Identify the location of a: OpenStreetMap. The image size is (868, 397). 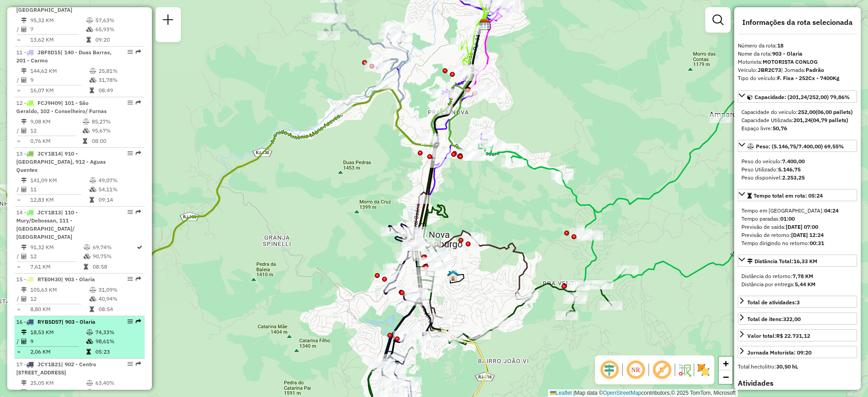
(622, 393).